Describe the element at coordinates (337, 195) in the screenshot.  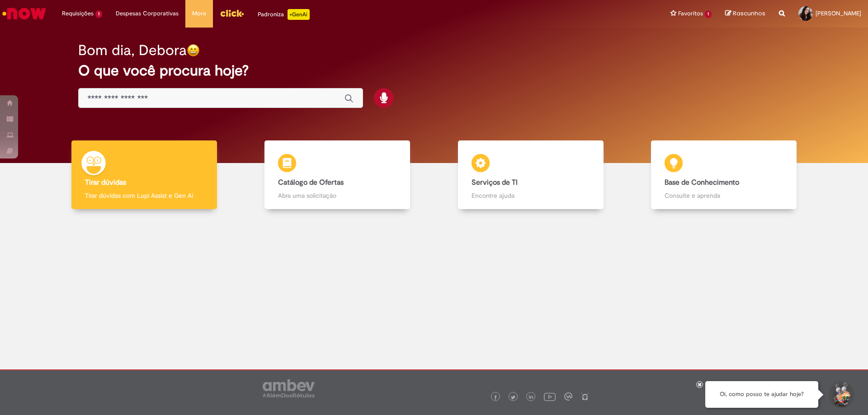
I see `p: Abra uma solicitação` at that location.